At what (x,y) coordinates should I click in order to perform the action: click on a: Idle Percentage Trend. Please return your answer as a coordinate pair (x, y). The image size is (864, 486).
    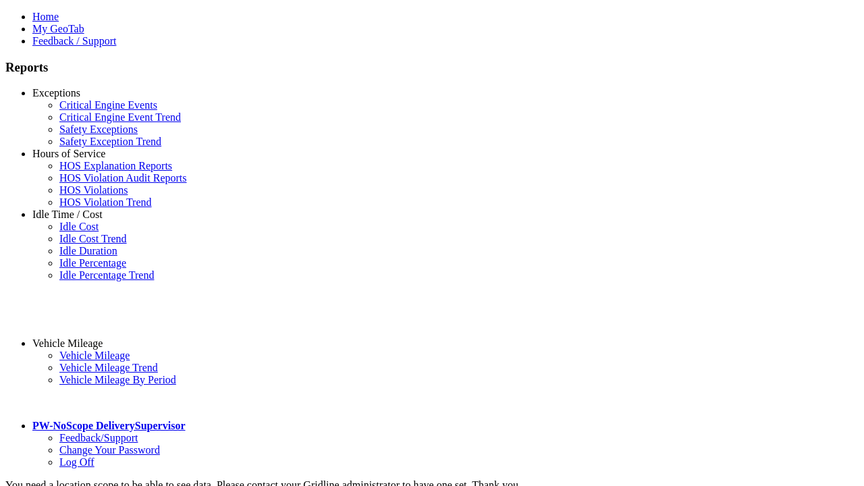
    Looking at the image, I should click on (107, 275).